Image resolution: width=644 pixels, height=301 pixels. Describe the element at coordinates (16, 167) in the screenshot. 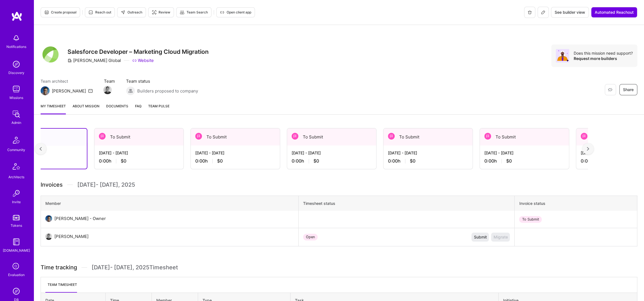

I see `img: Architects` at that location.